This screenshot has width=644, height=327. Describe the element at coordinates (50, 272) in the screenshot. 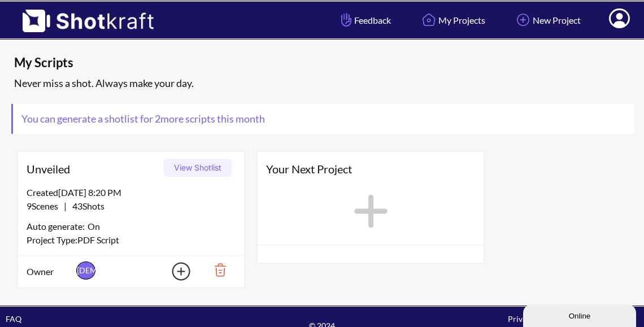

I see `span: Owner` at that location.